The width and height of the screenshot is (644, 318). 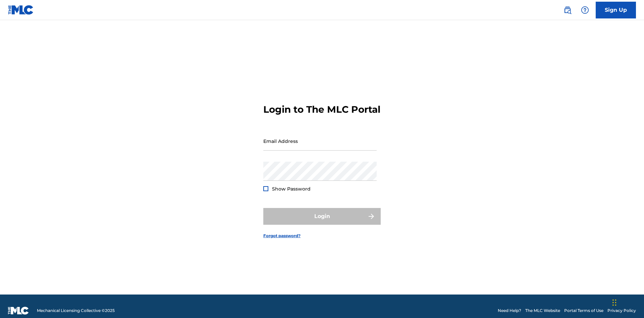 I want to click on h3: Login to The MLC Portal, so click(x=321, y=109).